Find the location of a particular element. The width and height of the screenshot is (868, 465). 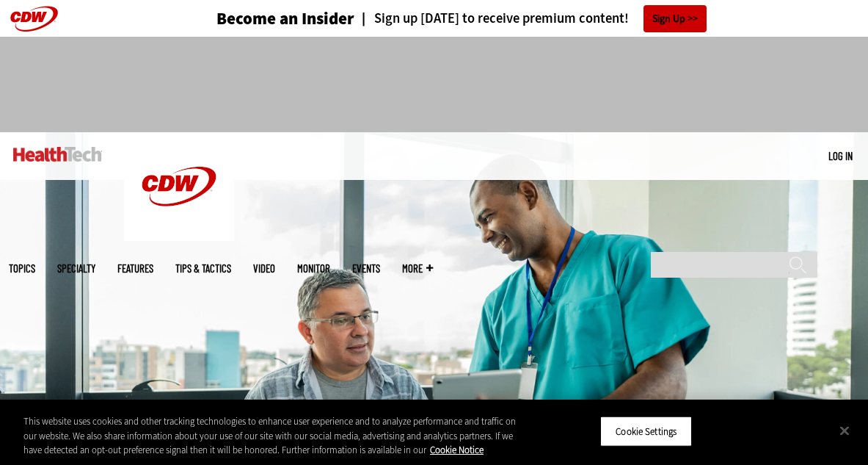

a: Sign Up is located at coordinates (675, 19).